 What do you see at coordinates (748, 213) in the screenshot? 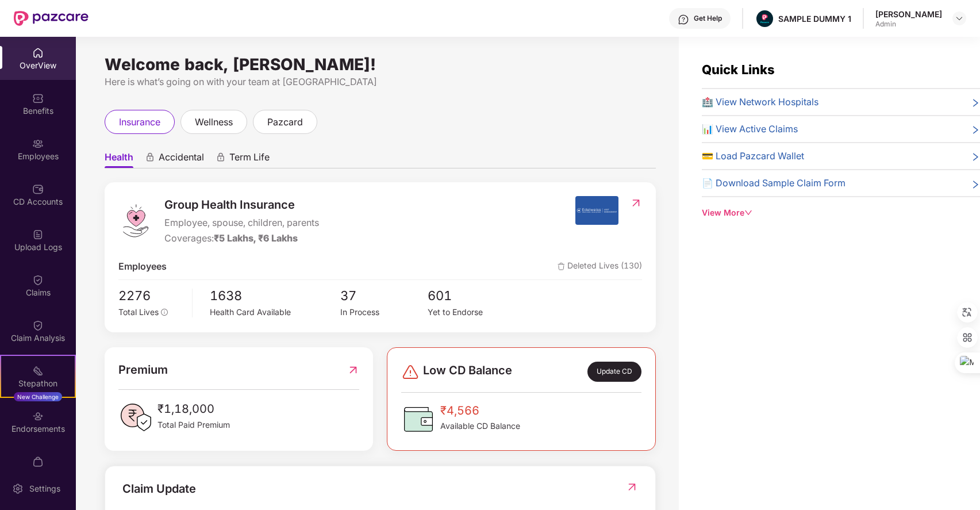
I see `span: down` at bounding box center [748, 213].